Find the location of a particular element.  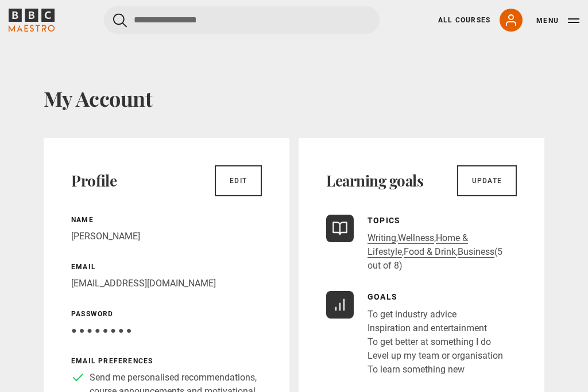

svg: BBC Maestro is located at coordinates (32, 20).